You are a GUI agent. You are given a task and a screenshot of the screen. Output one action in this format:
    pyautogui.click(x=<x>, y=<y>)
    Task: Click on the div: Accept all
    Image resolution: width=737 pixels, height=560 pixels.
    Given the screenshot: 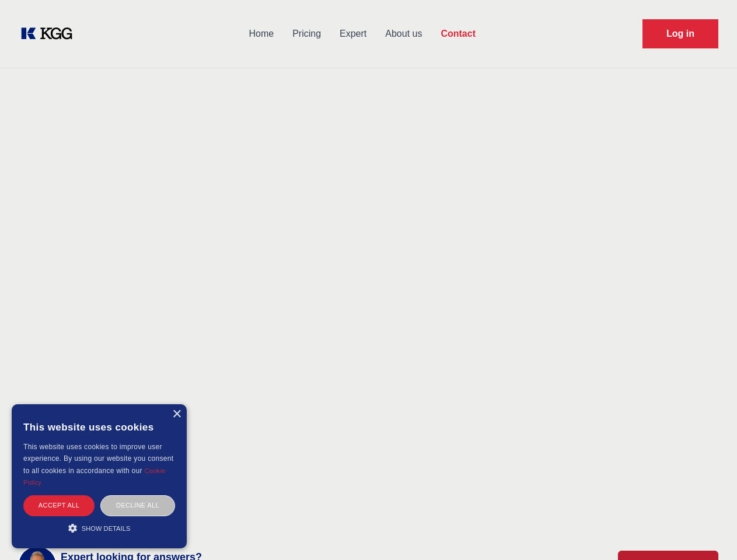 What is the action you would take?
    pyautogui.click(x=59, y=505)
    